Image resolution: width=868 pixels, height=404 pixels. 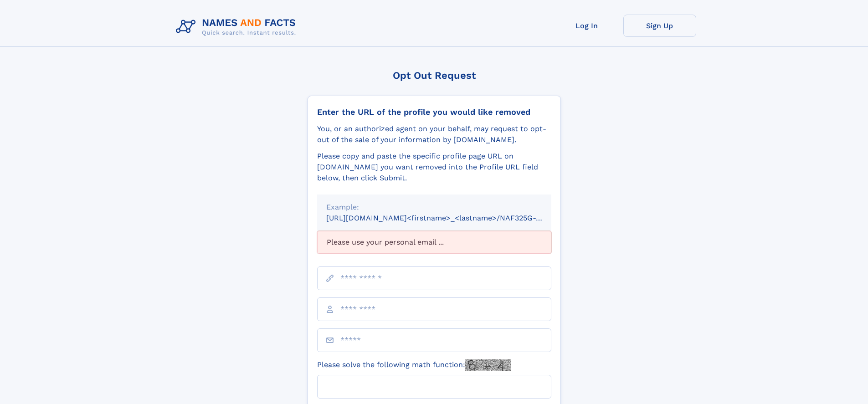 What do you see at coordinates (434, 75) in the screenshot?
I see `div: Opt Out Request` at bounding box center [434, 75].